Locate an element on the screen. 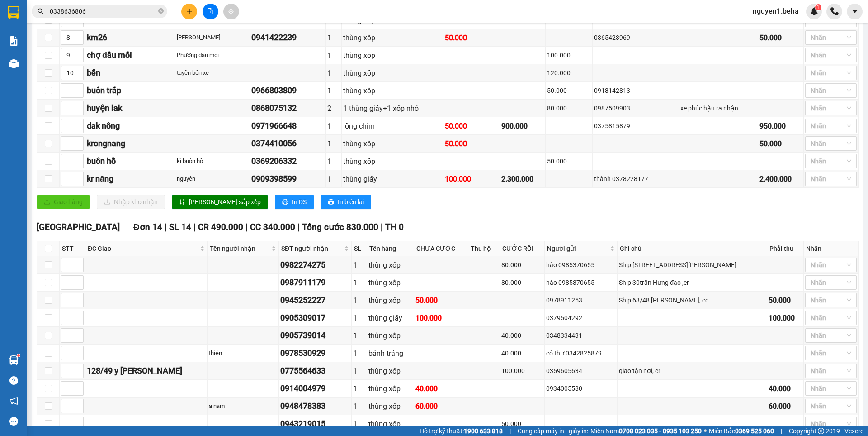 The width and height of the screenshot is (868, 436). td: nguyên is located at coordinates (212, 179).